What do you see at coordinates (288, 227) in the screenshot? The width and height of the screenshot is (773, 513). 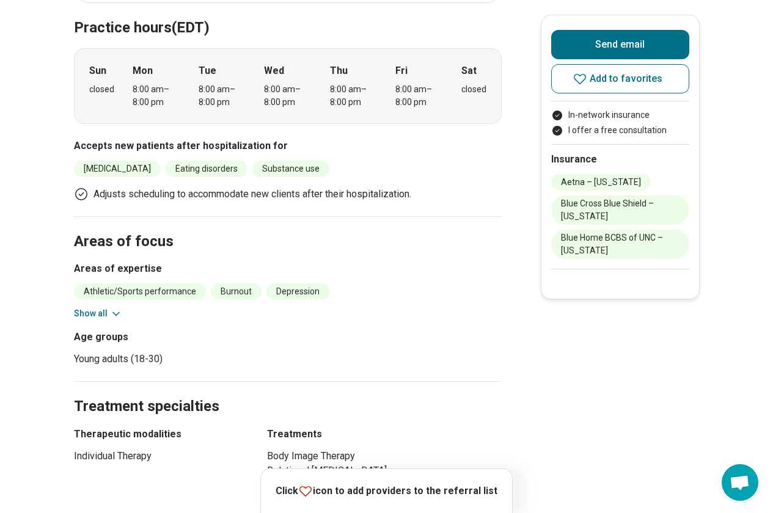 I see `h2: Areas of focus` at bounding box center [288, 227].